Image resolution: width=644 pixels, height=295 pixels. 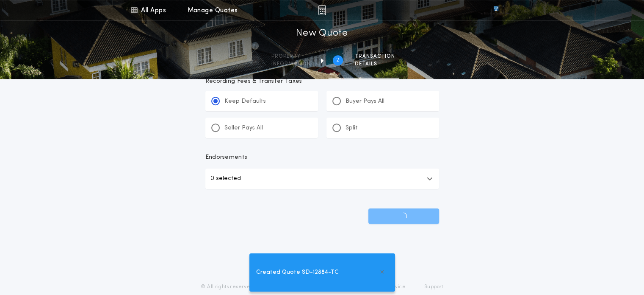 I want to click on p: Buyer Pays All, so click(x=365, y=101).